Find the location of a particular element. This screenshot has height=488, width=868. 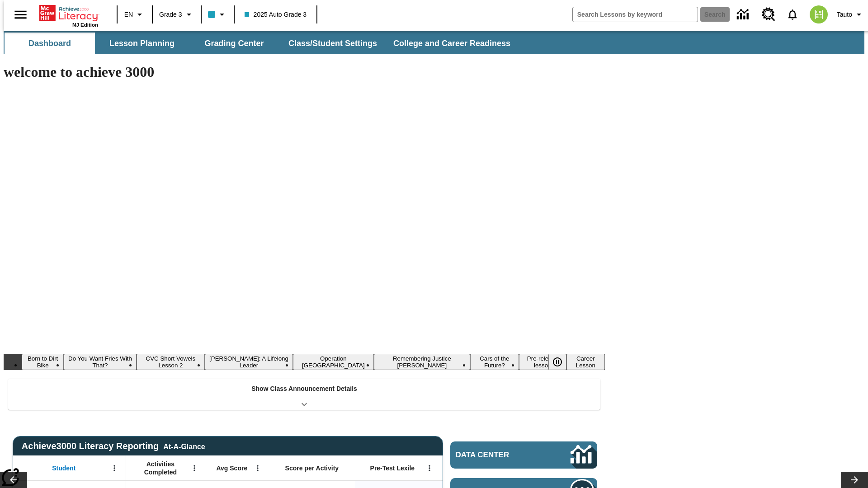

button: Slide 3 CVC Short Vowels Lesson 2 is located at coordinates (170, 362).